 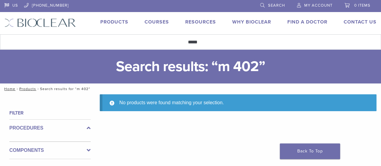 What do you see at coordinates (238, 103) in the screenshot?
I see `div: No products were found matching your selection.` at bounding box center [238, 103].